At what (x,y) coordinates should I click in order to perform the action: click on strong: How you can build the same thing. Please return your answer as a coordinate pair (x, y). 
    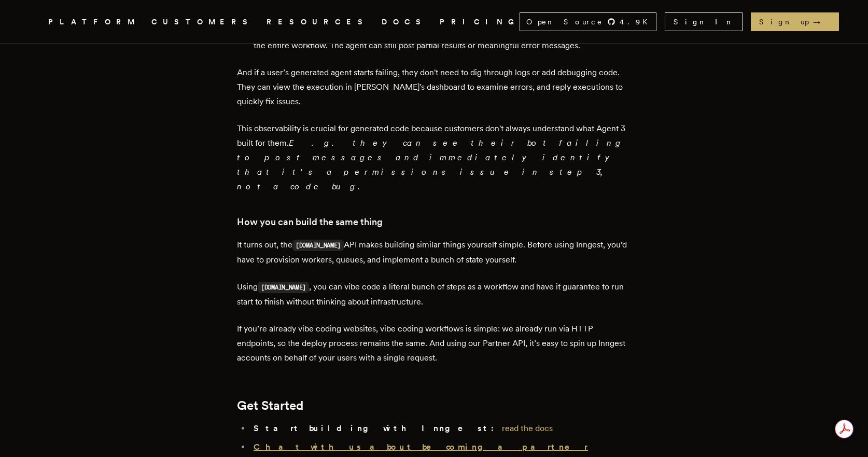
    Looking at the image, I should click on (310, 222).